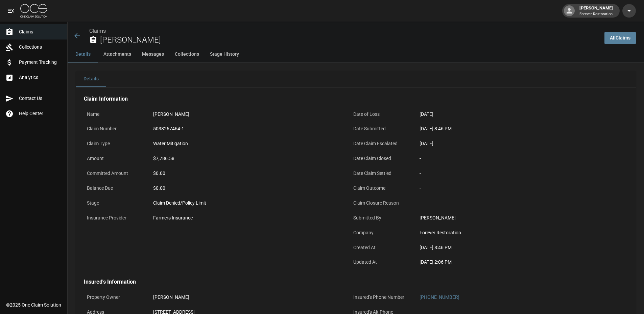 This screenshot has height=314, width=644. What do you see at coordinates (246, 203) in the screenshot?
I see `div: Claim Denied/Policy Limit` at bounding box center [246, 203].